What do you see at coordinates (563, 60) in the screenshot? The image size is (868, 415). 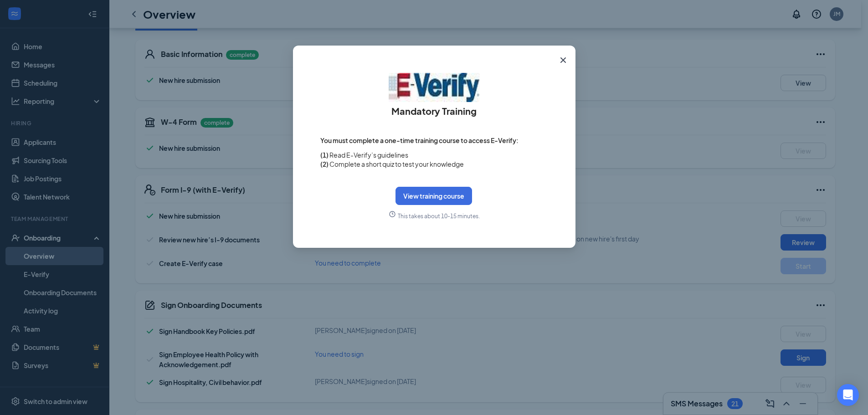 I see `svg: Cross` at bounding box center [563, 60].